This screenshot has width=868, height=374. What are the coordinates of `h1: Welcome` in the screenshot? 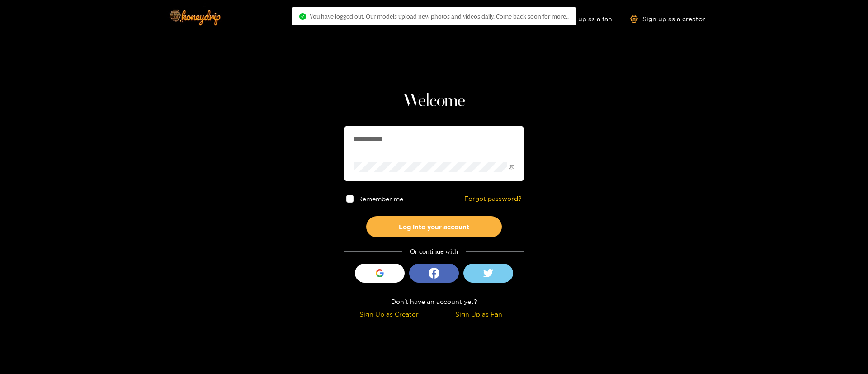 It's located at (434, 102).